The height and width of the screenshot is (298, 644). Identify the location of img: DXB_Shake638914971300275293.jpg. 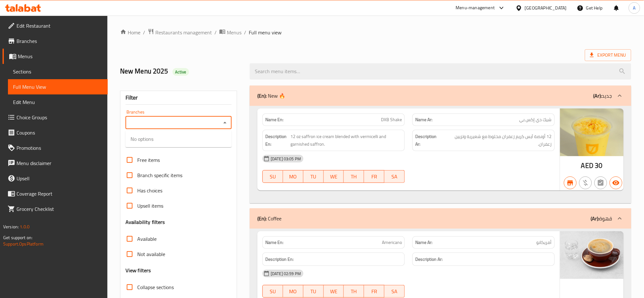
(592, 133).